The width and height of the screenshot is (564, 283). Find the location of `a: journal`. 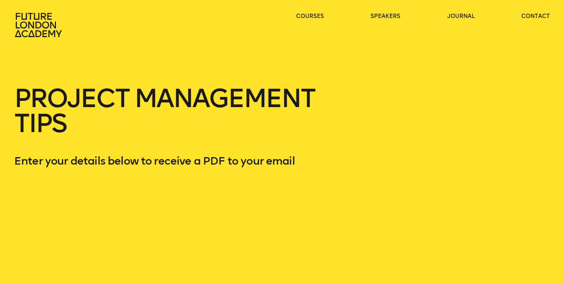

a: journal is located at coordinates (461, 16).